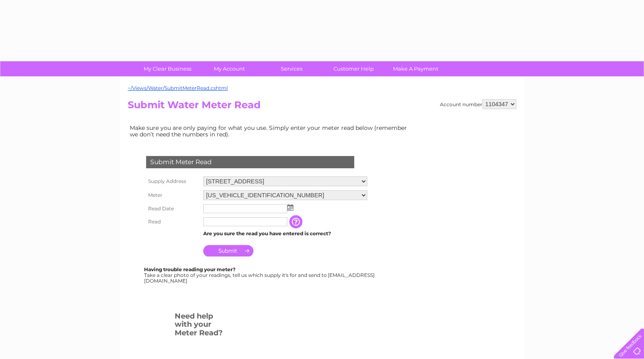 The height and width of the screenshot is (359, 644). I want to click on a: Make A Payment, so click(416, 69).